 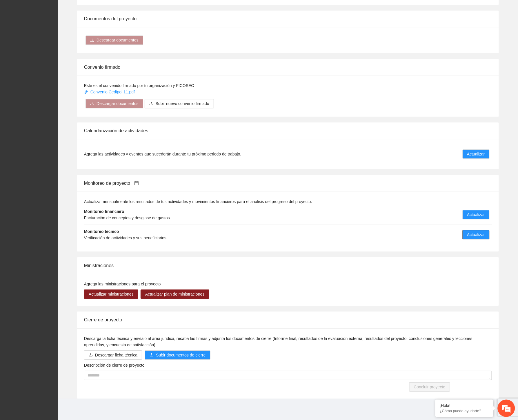 I want to click on span: paper-clip, so click(x=86, y=92).